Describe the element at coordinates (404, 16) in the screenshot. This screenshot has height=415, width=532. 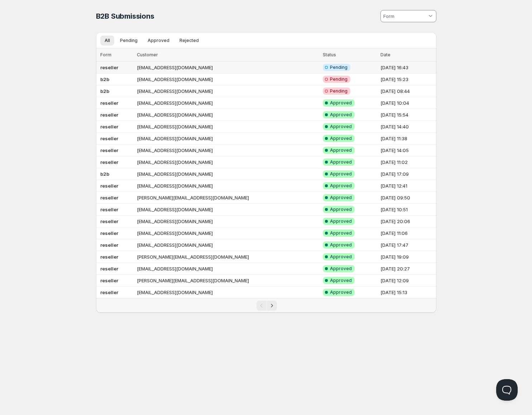
I see `input: Form` at that location.